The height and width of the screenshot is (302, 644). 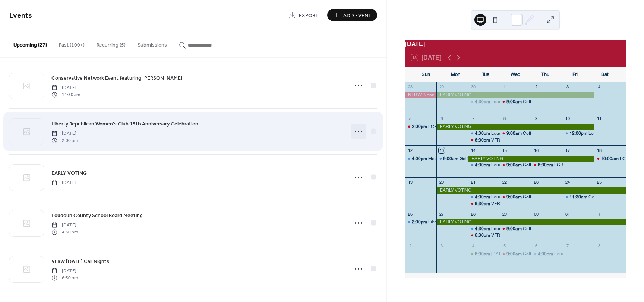 What do you see at coordinates (441, 182) in the screenshot?
I see `div: 20` at bounding box center [441, 182].